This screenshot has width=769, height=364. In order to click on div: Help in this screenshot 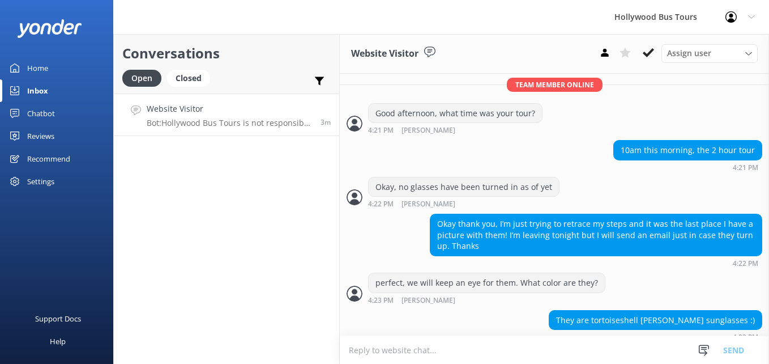, I will do `click(58, 341)`.